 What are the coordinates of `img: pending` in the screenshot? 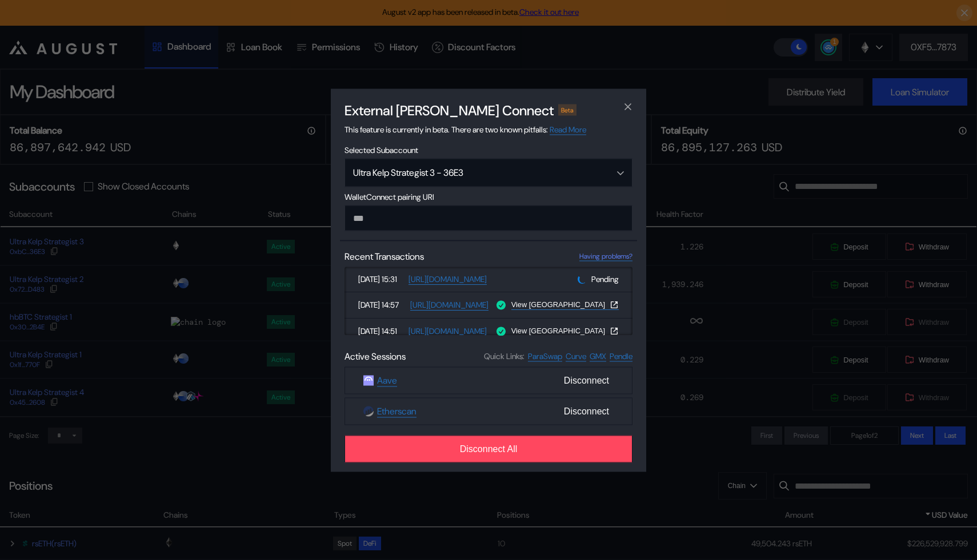 It's located at (582, 279).